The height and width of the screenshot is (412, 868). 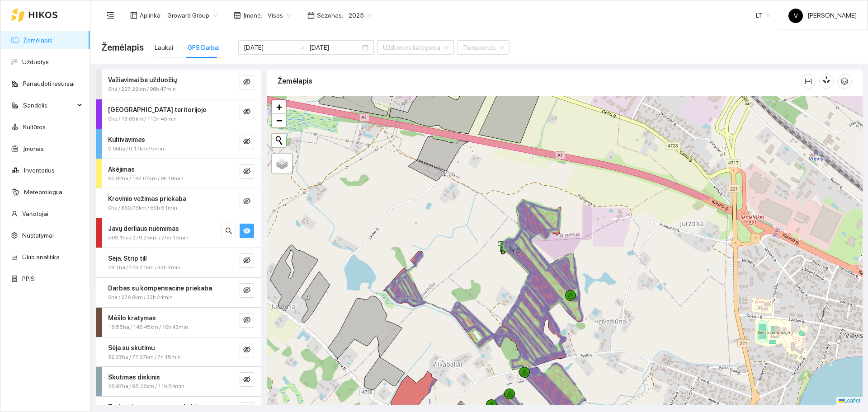 I want to click on strong: Sėja su skutimu, so click(x=131, y=348).